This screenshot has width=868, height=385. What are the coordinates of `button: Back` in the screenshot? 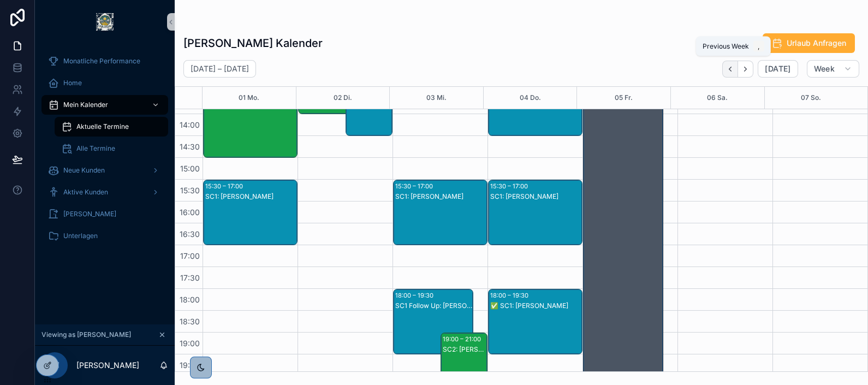 It's located at (730, 69).